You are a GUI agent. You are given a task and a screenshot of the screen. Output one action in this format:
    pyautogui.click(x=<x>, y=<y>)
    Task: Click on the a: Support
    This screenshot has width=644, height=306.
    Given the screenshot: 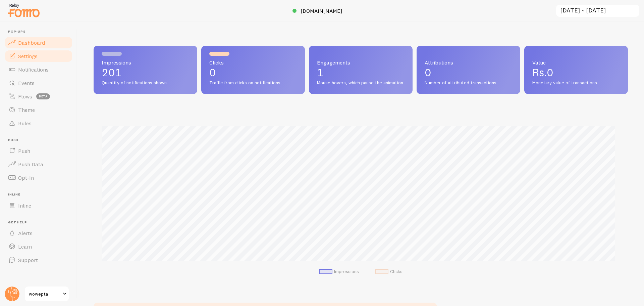 What is the action you would take?
    pyautogui.click(x=38, y=260)
    